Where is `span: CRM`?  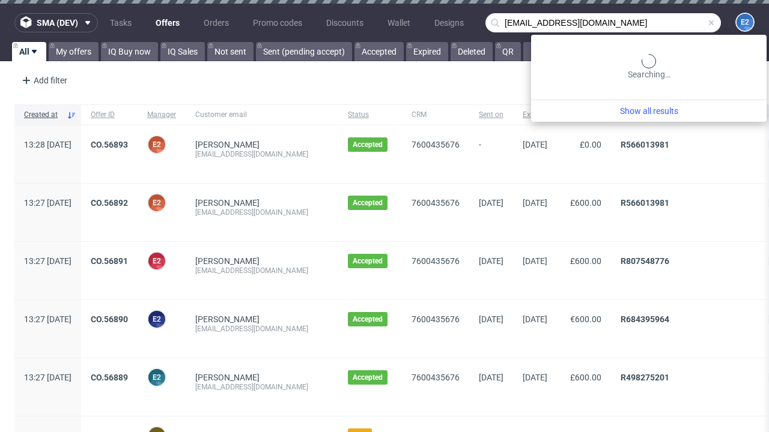
span: CRM is located at coordinates (435, 115).